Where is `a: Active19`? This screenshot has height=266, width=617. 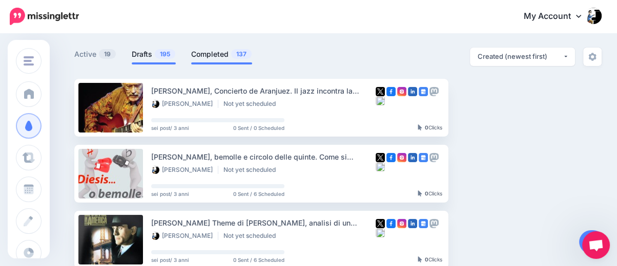
a: Active19 is located at coordinates (95, 54).